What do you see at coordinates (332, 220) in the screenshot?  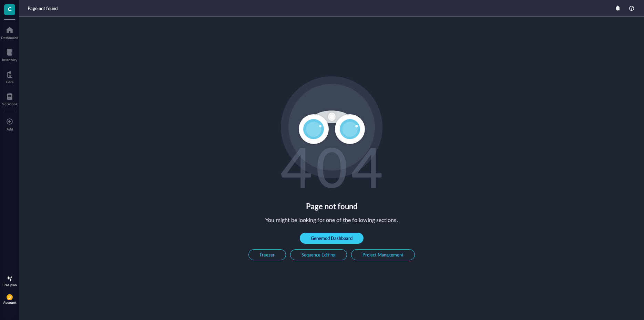 I see `div: You might be looking for one of the following sections.` at bounding box center [332, 220].